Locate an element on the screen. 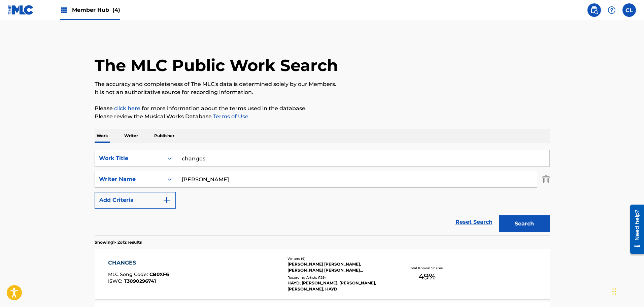  form: Search Form is located at coordinates (322, 193).